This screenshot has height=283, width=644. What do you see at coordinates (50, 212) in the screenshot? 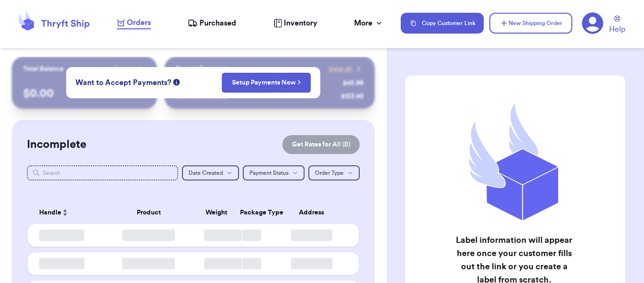
I see `span: Handle` at bounding box center [50, 212].